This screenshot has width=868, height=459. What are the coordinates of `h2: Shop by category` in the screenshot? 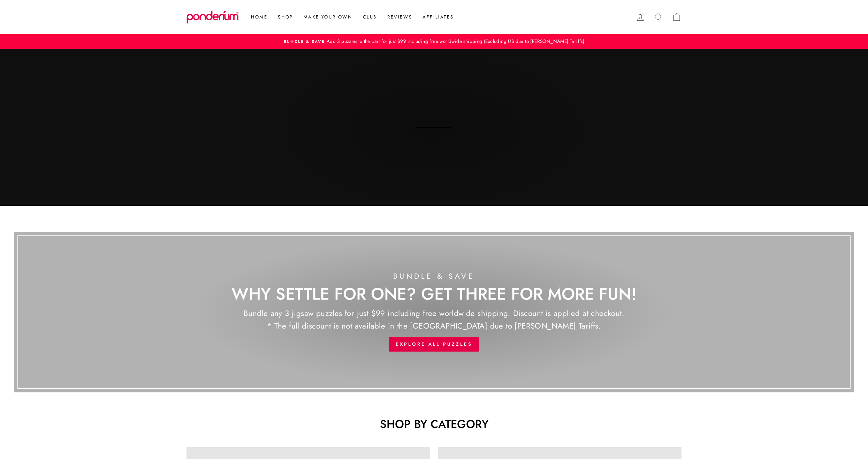 It's located at (434, 424).